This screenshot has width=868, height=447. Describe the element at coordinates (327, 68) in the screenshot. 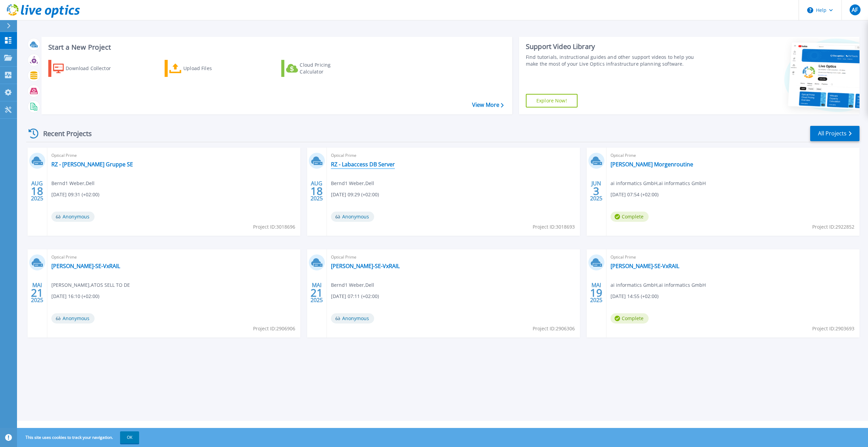

I see `div: Cloud Pricing Calculator` at that location.